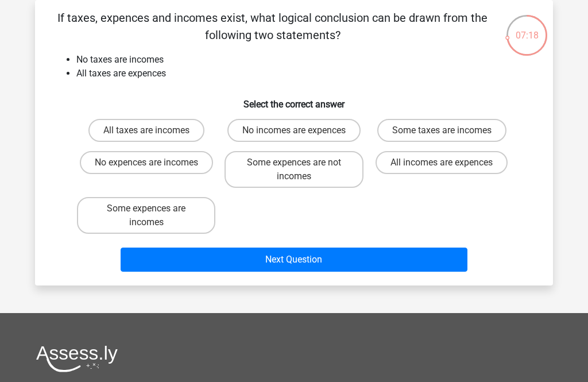  I want to click on label: No expences are incomes, so click(146, 162).